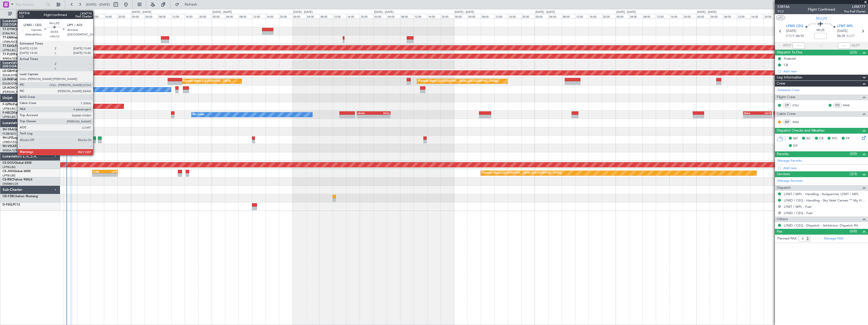 The width and height of the screenshot is (868, 325). Describe the element at coordinates (855, 12) in the screenshot. I see `span: Pos Pref Charter` at that location.